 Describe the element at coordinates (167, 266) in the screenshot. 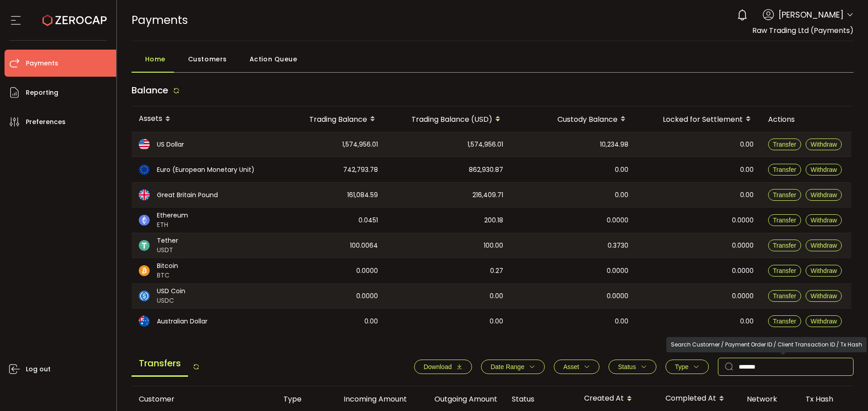

I see `span: Bitcoin` at that location.